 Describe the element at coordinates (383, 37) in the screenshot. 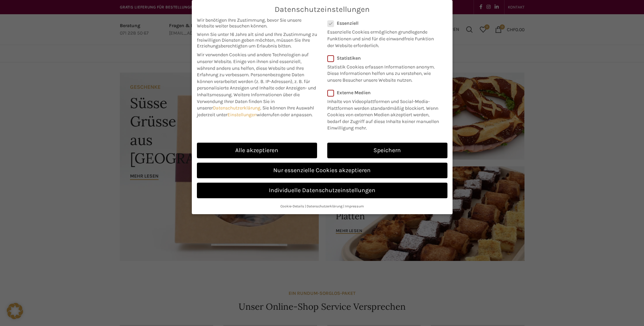

I see `p: Essenzielle Cookies ermöglichen grundlegende Funktionen und sind für die einwandfreie Funktion de...` at that location.